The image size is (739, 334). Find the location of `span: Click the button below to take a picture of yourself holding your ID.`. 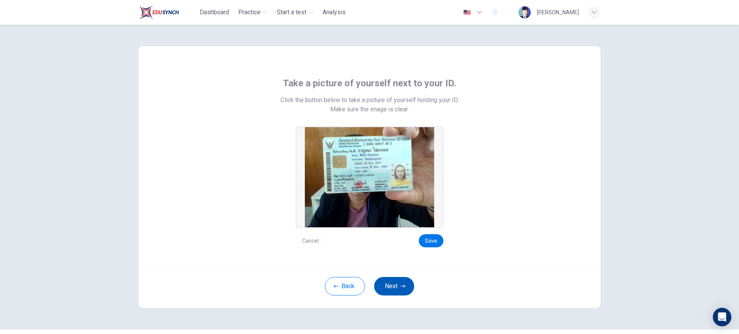

span: Click the button below to take a picture of yourself holding your ID. is located at coordinates (370, 100).